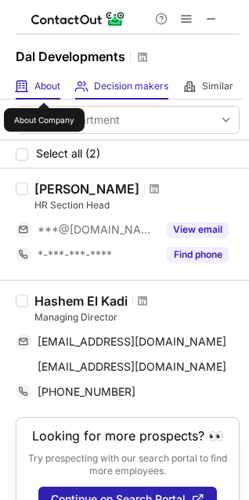 This screenshot has height=500, width=249. Describe the element at coordinates (137, 205) in the screenshot. I see `div: HR Section Head` at that location.